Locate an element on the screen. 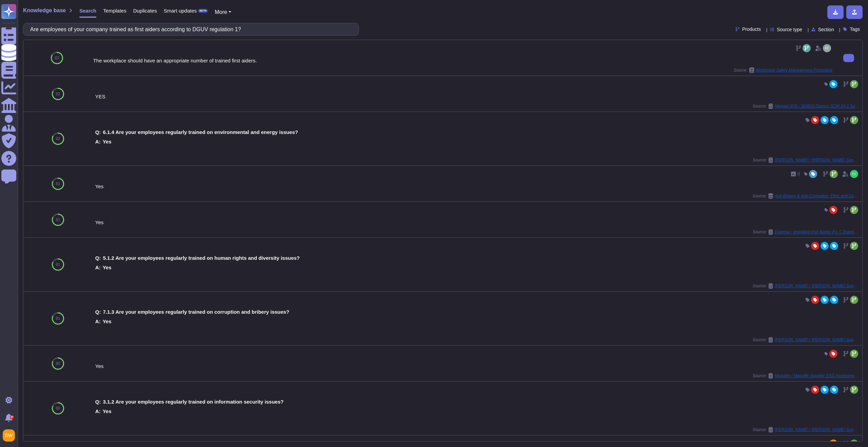 This screenshot has height=447, width=868. span: Source type is located at coordinates (789, 30).